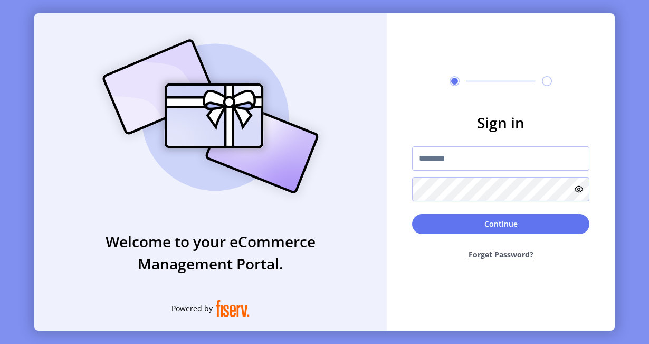  I want to click on h3: Sign in, so click(501, 122).